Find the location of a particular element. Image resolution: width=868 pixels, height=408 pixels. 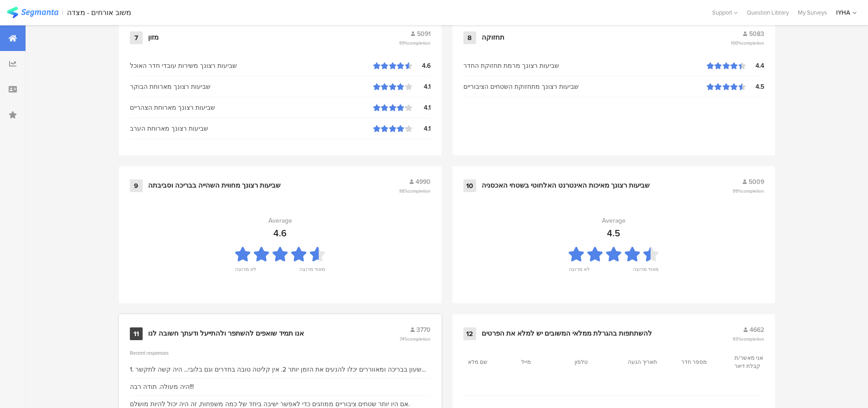

div: שביעות רצונך מתחזוקת השטחים הציבוריים is located at coordinates (585, 86).